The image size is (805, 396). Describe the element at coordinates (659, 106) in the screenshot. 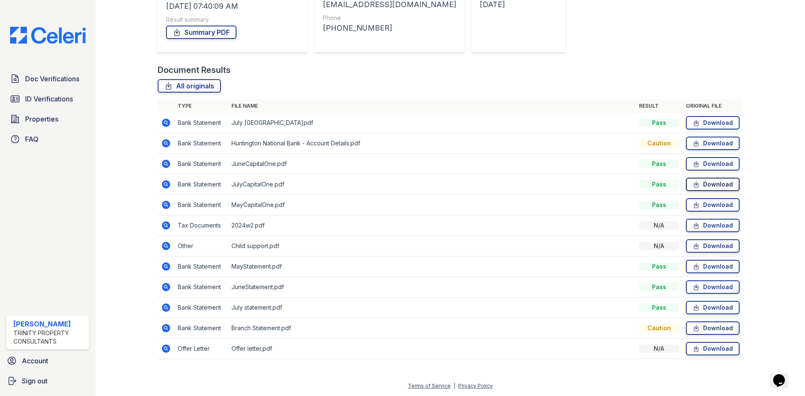

I see `th: Result` at that location.